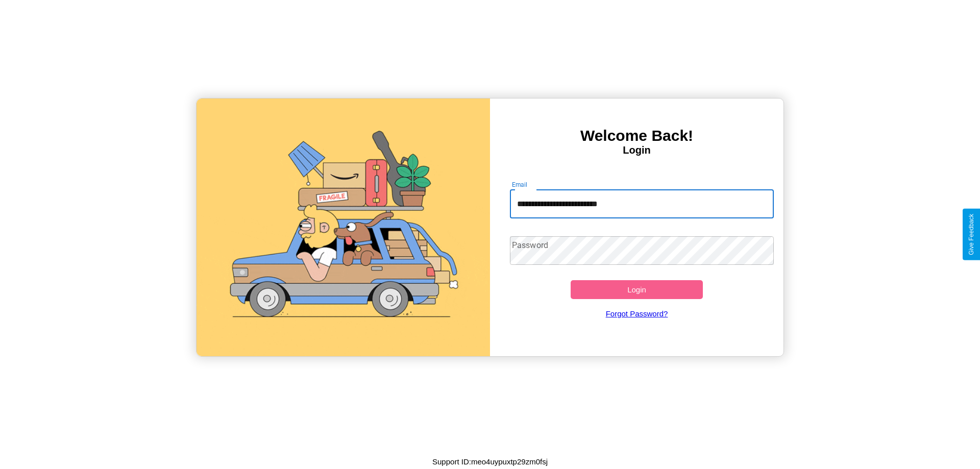  I want to click on img: gif, so click(343, 227).